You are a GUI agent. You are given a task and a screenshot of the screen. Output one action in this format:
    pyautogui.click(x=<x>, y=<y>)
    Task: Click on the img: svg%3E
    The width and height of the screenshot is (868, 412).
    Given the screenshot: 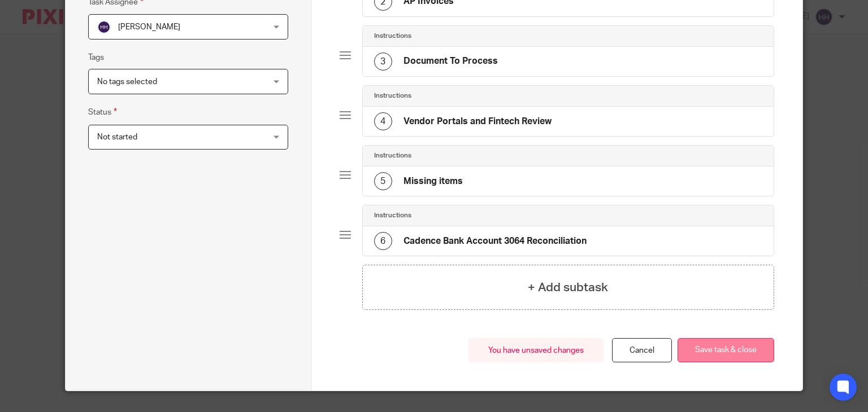 What is the action you would take?
    pyautogui.click(x=104, y=27)
    